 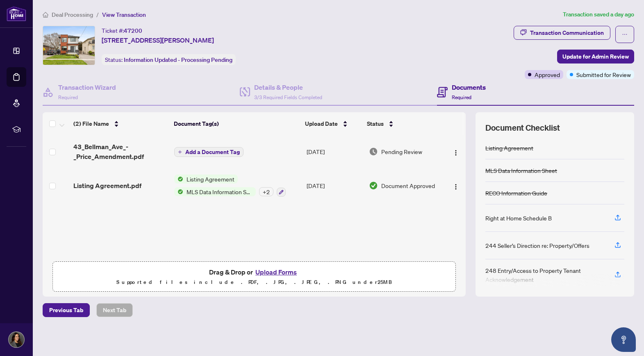 I want to click on img: logo, so click(x=17, y=14).